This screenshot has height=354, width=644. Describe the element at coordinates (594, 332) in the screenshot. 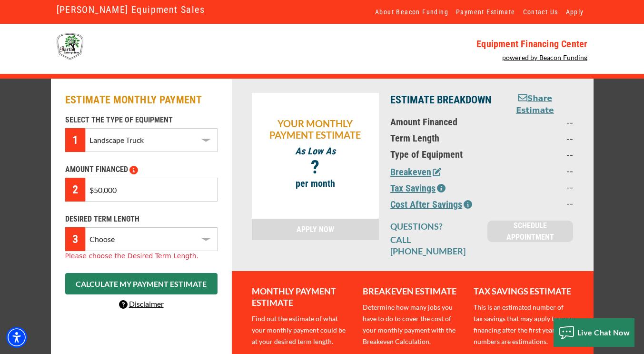

I see `button: Live Chat Now` at that location.